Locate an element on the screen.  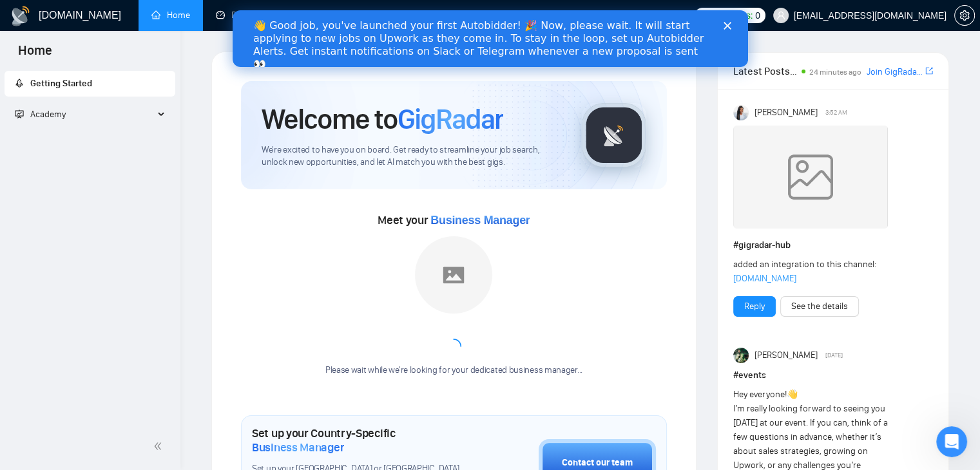
span: GigRadar is located at coordinates (450, 119).